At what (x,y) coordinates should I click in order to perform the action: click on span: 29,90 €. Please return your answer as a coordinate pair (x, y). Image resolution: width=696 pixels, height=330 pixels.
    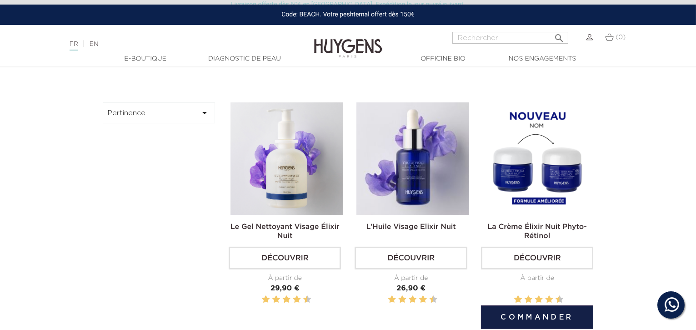
    Looking at the image, I should click on (285, 288).